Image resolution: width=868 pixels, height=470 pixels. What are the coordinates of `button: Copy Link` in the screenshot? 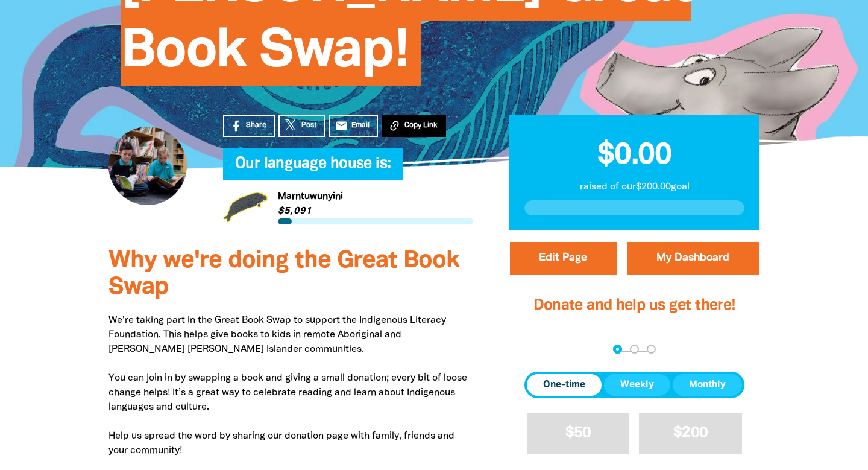 It's located at (414, 126).